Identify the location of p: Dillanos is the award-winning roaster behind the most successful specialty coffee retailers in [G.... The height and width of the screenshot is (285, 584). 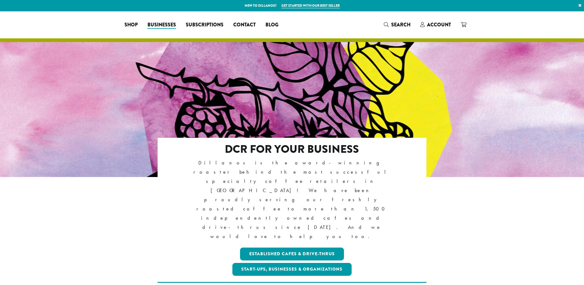
(292, 200).